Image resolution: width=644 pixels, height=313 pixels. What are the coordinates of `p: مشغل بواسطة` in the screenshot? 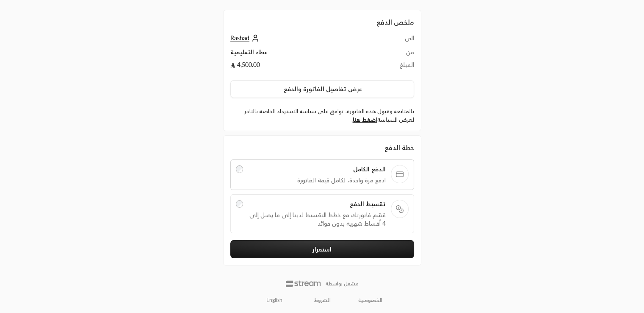 It's located at (342, 284).